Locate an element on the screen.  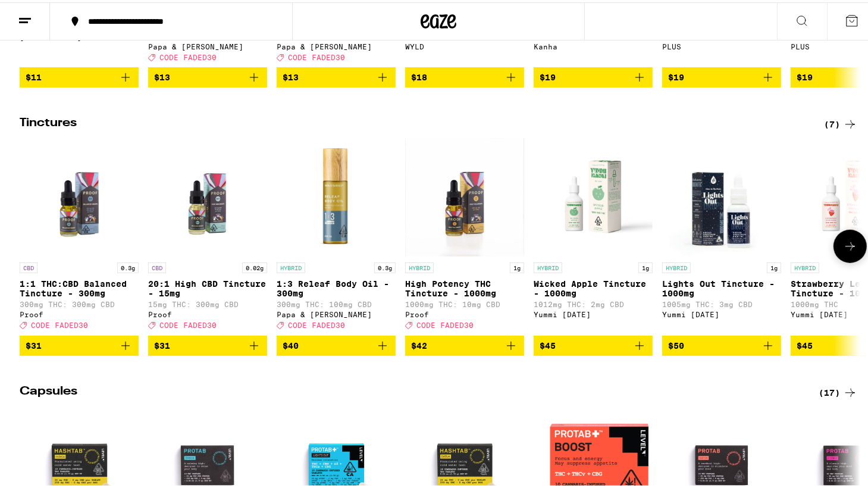
p: 20:1 High CBD Tincture - 15mg is located at coordinates (208, 286).